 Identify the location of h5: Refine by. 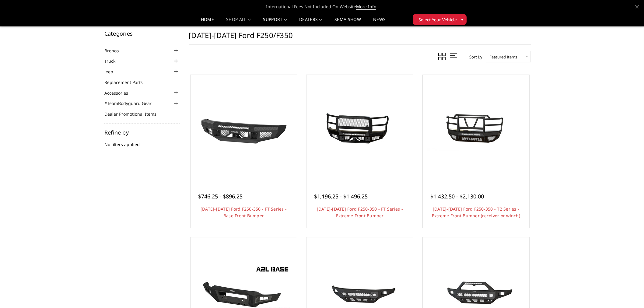
(142, 133).